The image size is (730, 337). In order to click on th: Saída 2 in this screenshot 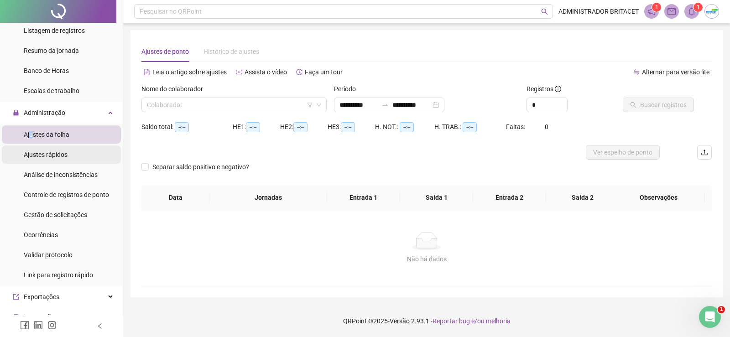, I will do `click(582, 197)`.